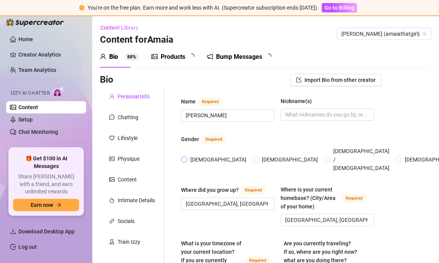 The image size is (439, 263). What do you see at coordinates (188, 101) in the screenshot?
I see `div: Name` at bounding box center [188, 101].